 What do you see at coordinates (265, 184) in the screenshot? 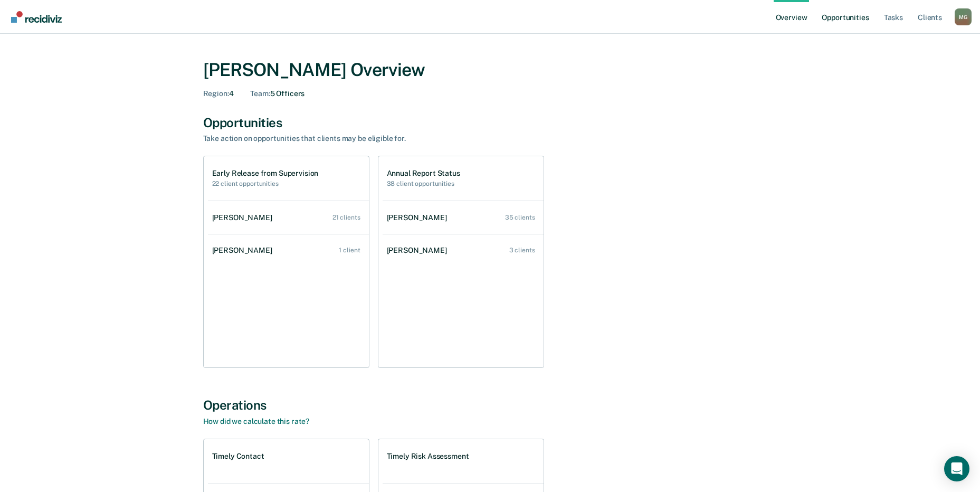
I see `h2: 22 client opportunities` at bounding box center [265, 184].